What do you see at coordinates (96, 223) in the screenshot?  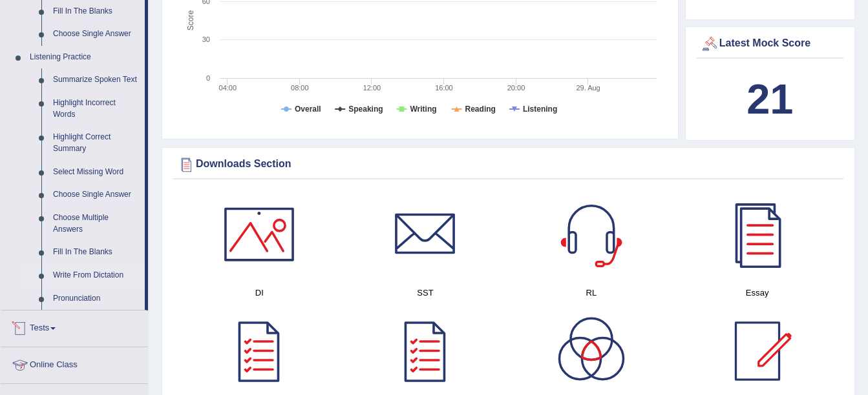 I see `a: Choose Multiple Answers` at bounding box center [96, 223].